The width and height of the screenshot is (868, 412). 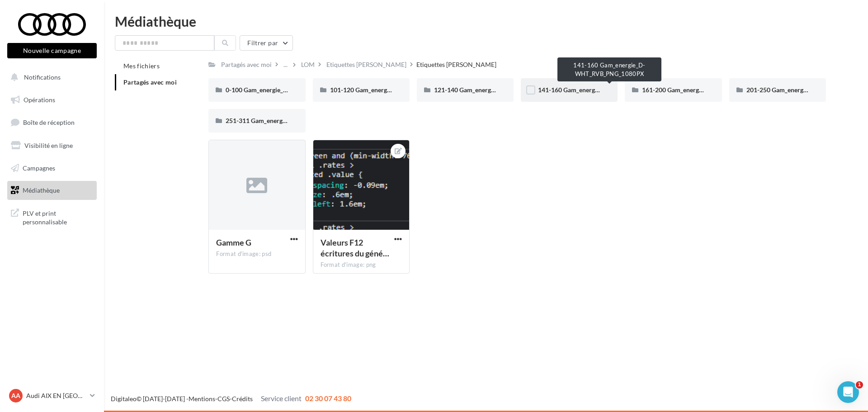 I want to click on button: Nouvelle campagne, so click(x=52, y=51).